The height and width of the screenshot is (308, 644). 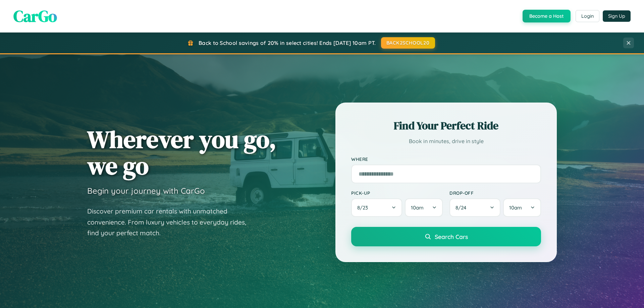 I want to click on button: Search Cars, so click(x=446, y=236).